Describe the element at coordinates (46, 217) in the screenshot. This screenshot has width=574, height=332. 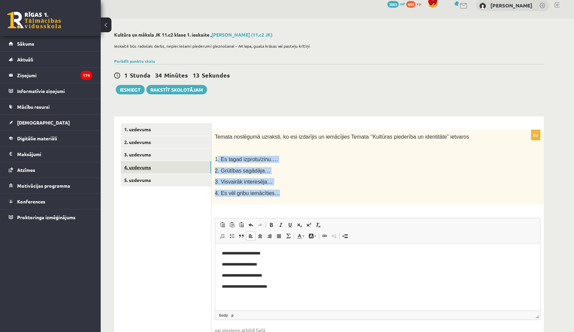
I see `span: Proktoringa izmēģinājums` at that location.